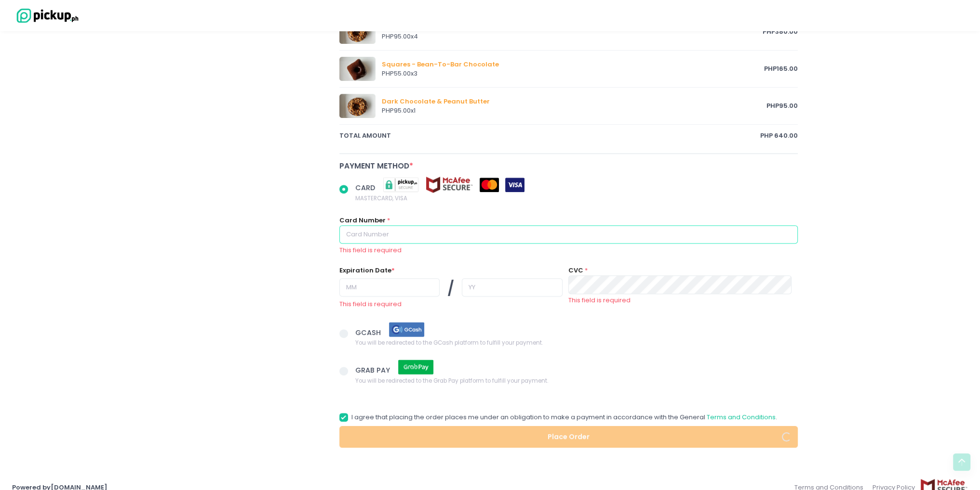  I want to click on img: logo, so click(46, 15).